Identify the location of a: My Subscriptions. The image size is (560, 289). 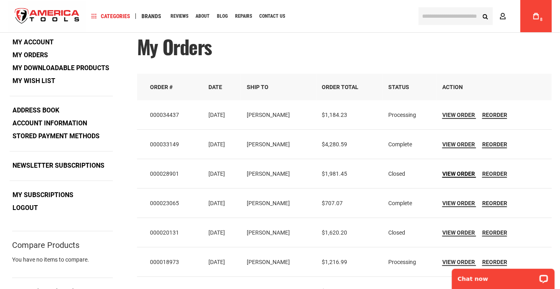
(43, 195).